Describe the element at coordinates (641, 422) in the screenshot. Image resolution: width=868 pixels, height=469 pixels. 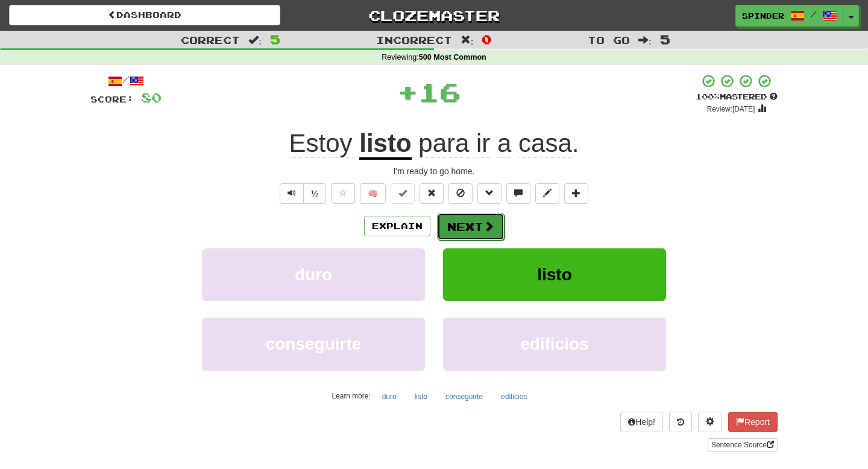
I see `button: Help!` at that location.